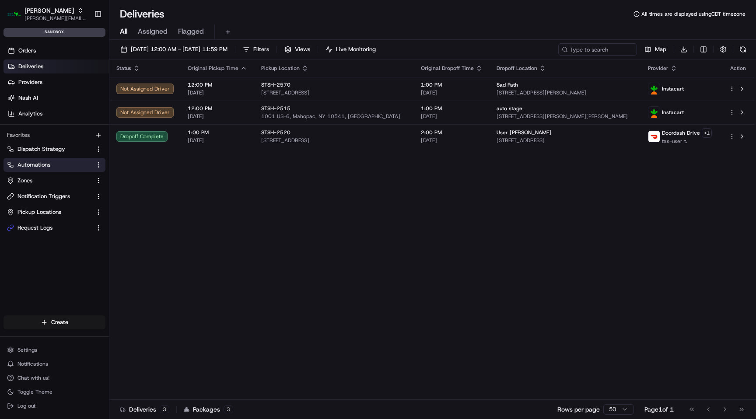 This screenshot has width=756, height=419. I want to click on span: API Documentation, so click(112, 131).